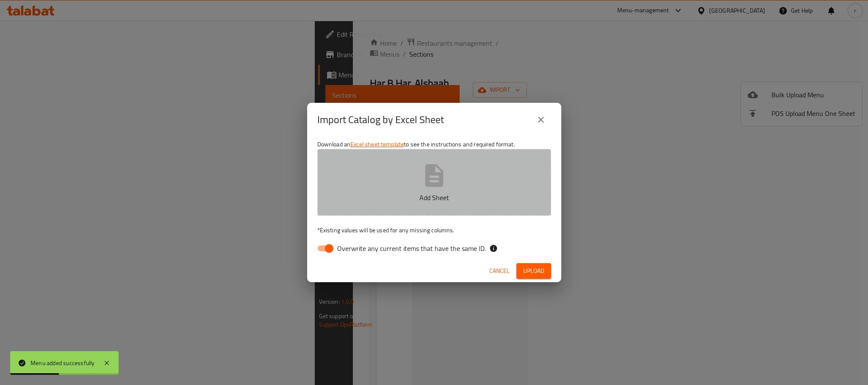 This screenshot has width=868, height=385. I want to click on span: Overwrite any current items that have the same ID., so click(412, 249).